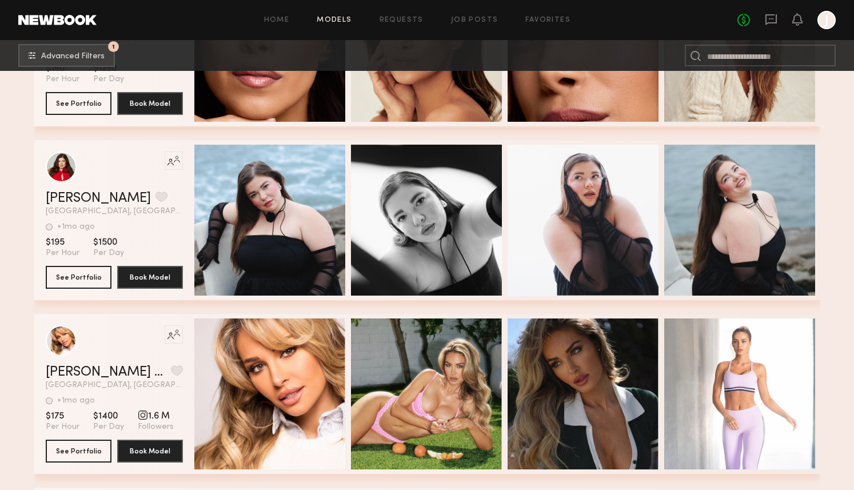 The image size is (854, 490). Describe the element at coordinates (155, 416) in the screenshot. I see `span: 1.6 M` at that location.